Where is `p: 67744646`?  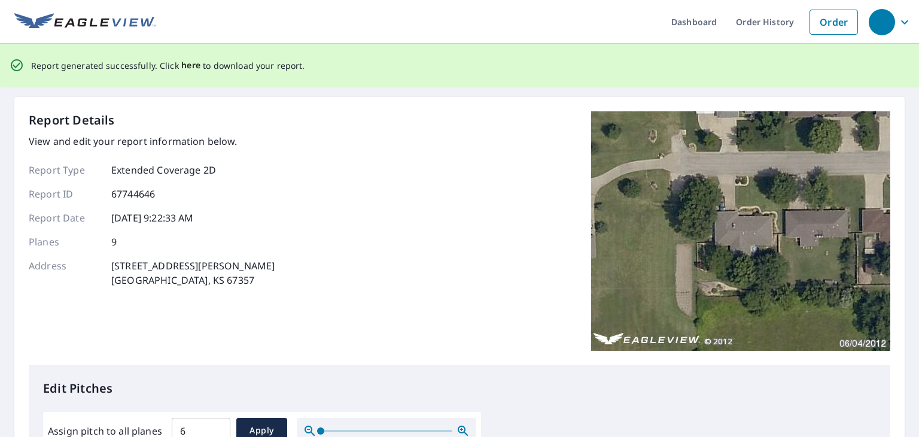 p: 67744646 is located at coordinates (133, 194).